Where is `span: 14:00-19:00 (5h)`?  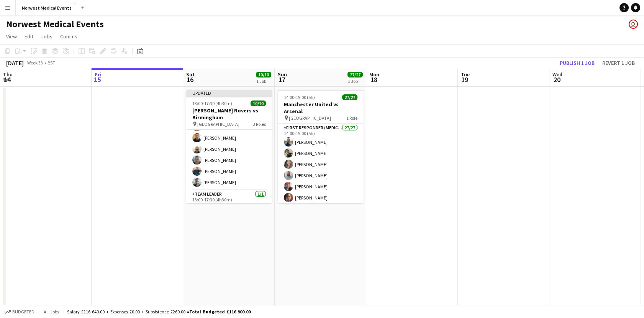 span: 14:00-19:00 (5h) is located at coordinates (299, 97).